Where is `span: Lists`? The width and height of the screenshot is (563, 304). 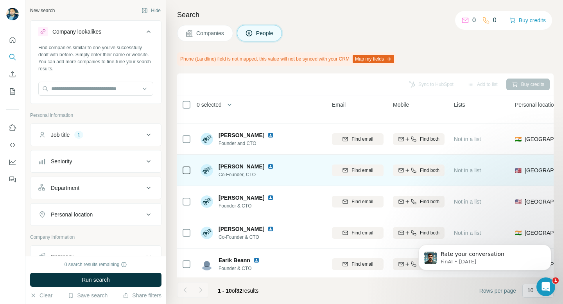
span: Lists is located at coordinates (459, 105).